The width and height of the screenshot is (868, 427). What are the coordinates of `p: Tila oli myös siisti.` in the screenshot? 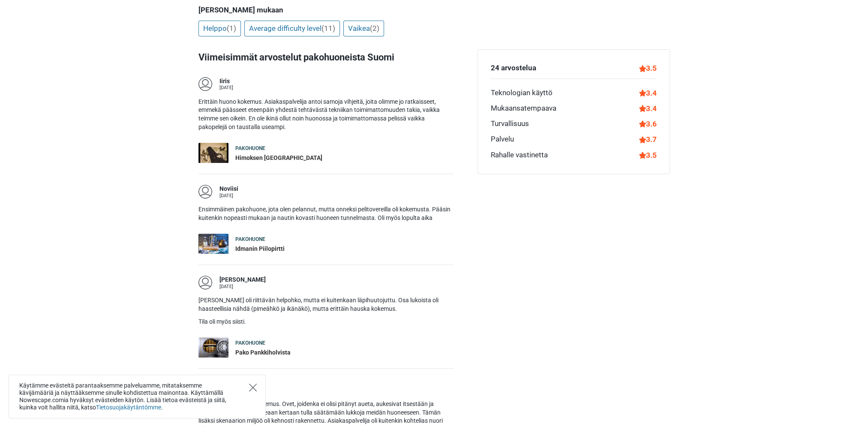 It's located at (326, 322).